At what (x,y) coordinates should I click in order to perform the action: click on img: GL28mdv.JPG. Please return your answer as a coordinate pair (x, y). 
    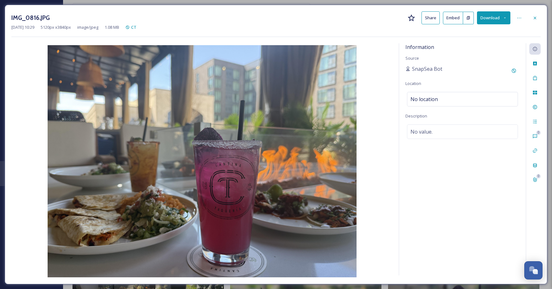
    Looking at the image, I should click on (202, 161).